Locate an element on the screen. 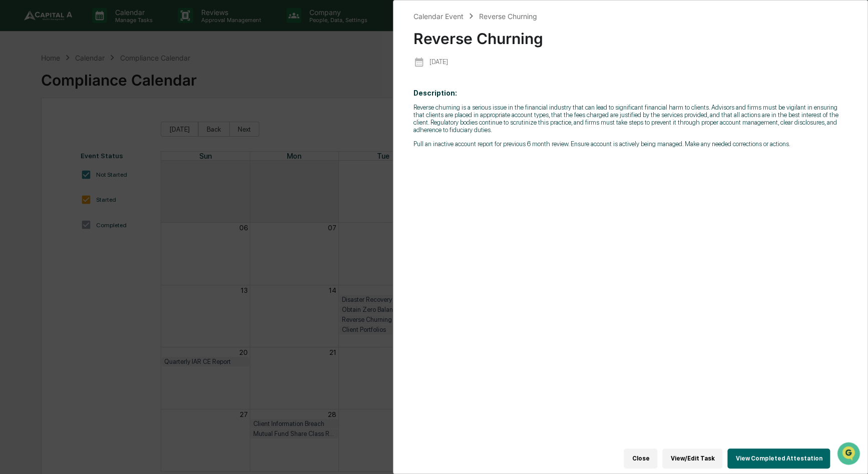  img: 8933085812038_c878075ebb4cc5468115_72.jpg is located at coordinates (30, 85).